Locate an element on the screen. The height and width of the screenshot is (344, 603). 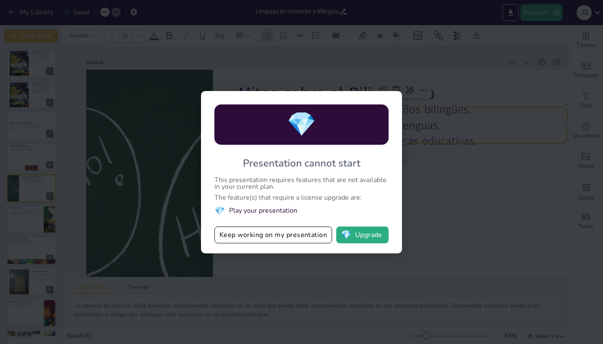
li: Play your presentation is located at coordinates (302, 210).